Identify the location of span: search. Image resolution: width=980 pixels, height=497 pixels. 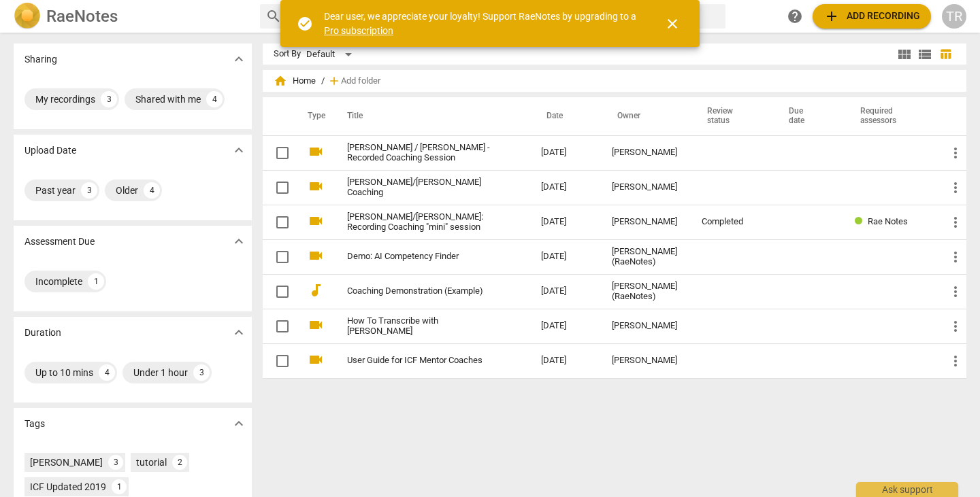
(273, 17).